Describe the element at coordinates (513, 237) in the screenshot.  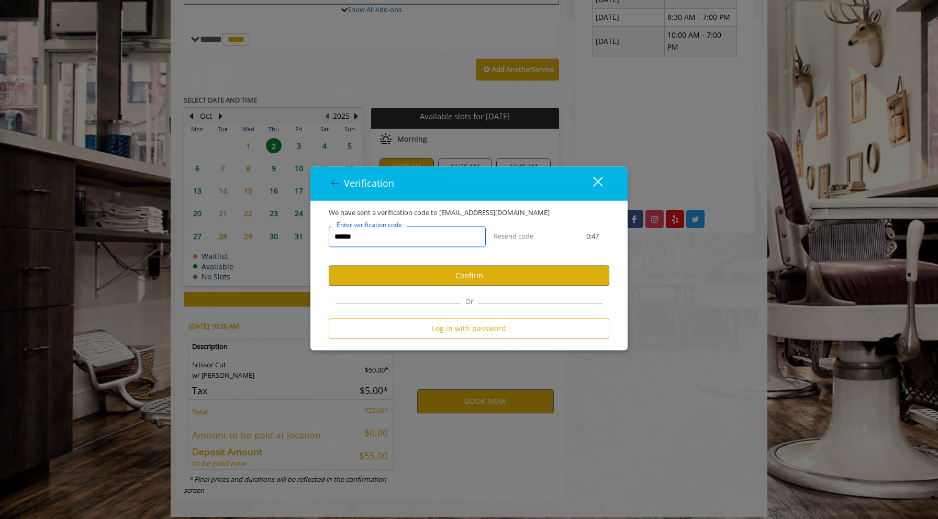
I see `button: Resend code` at that location.